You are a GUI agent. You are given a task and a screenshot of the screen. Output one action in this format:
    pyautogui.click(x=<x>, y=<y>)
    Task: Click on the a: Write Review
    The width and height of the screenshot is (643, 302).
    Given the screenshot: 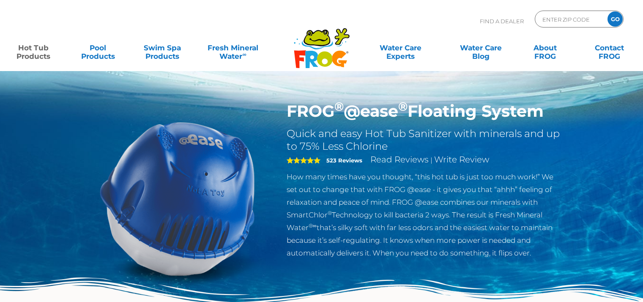 What is the action you would take?
    pyautogui.click(x=461, y=159)
    